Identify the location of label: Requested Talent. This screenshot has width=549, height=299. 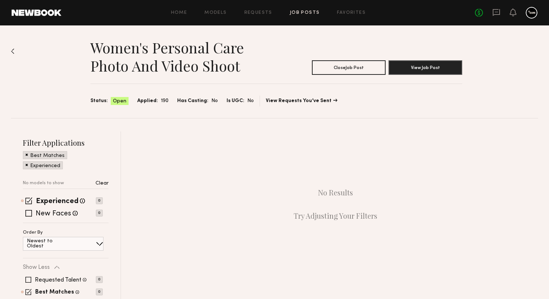
(58, 280).